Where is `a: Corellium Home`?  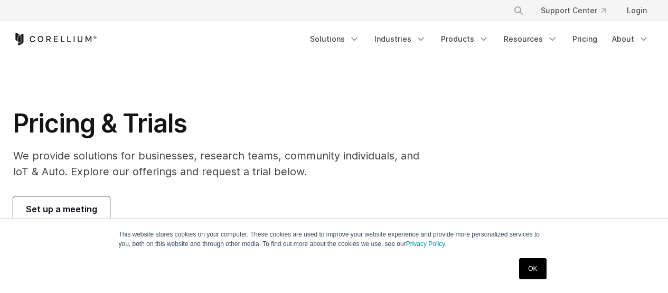
a: Corellium Home is located at coordinates (55, 39).